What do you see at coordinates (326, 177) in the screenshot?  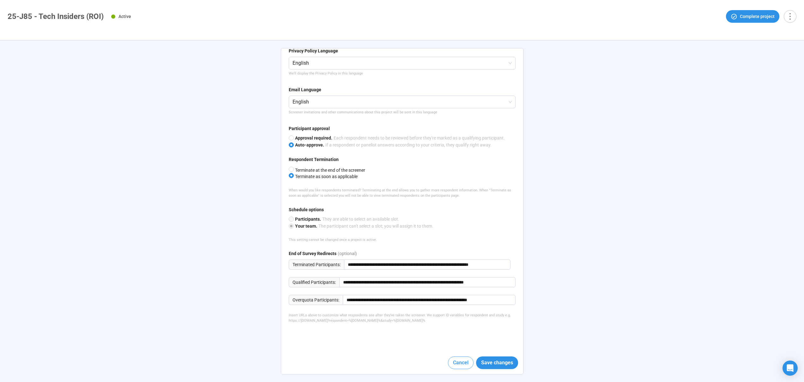 I see `span: Terminate as soon as applicable` at bounding box center [326, 177].